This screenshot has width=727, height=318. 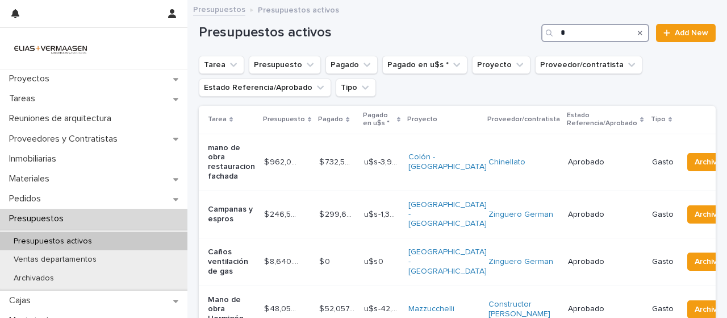 I want to click on p: Pedidos, so click(x=27, y=198).